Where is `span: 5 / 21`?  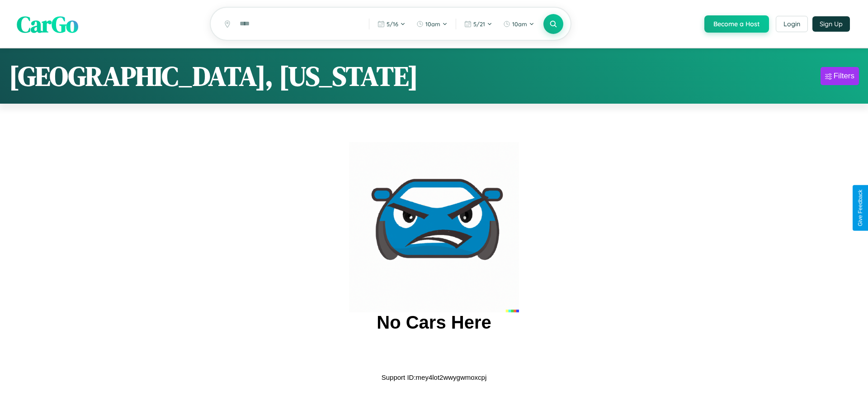
span: 5 / 21 is located at coordinates (479, 24).